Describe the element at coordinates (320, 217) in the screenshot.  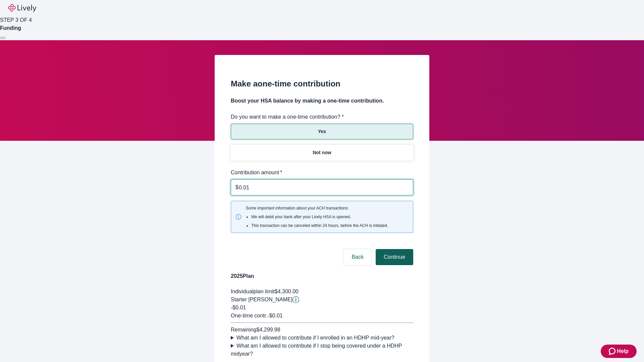
I see `li: We will debit your bank after your Lively HSA is opened.` at that location.